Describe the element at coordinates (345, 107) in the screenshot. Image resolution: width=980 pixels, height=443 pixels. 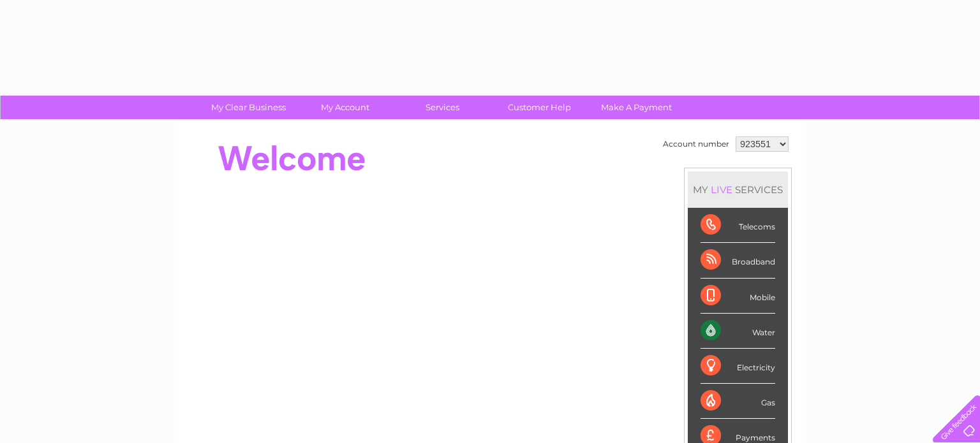
I see `a: My Account` at that location.